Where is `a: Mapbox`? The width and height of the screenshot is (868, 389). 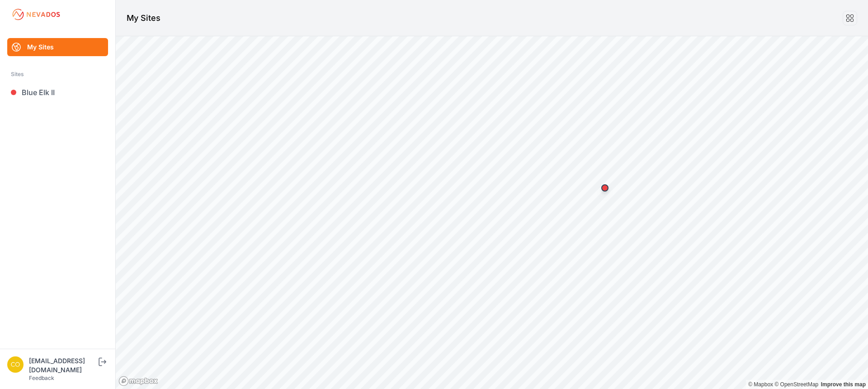
a: Mapbox is located at coordinates (761, 384).